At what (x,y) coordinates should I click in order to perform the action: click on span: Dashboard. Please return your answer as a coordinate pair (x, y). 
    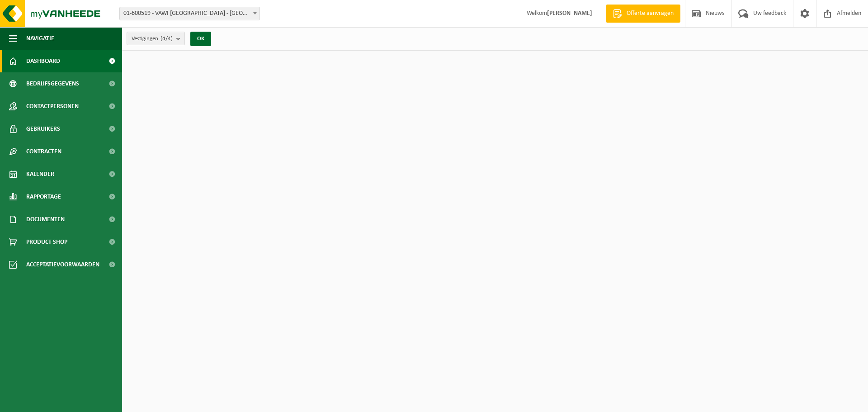
    Looking at the image, I should click on (43, 61).